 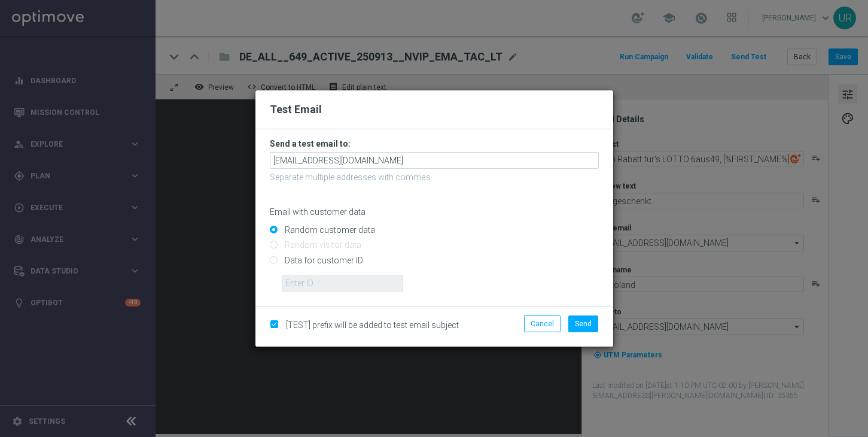 I want to click on span: Send, so click(x=583, y=324).